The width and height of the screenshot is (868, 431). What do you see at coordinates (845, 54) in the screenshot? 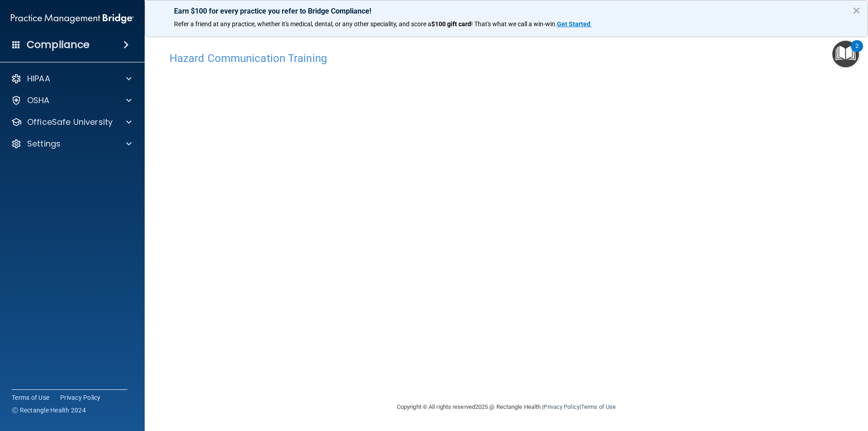
I see `button: Open Resource Center, 2 new notifications` at bounding box center [845, 54].